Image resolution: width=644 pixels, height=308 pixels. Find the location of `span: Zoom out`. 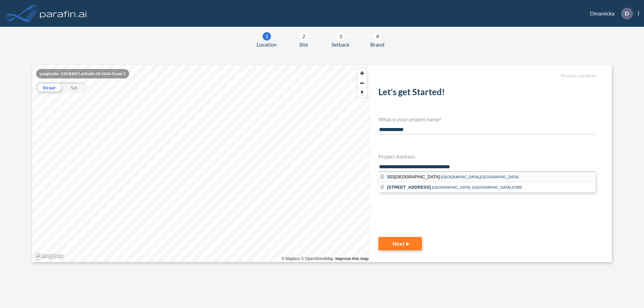

span: Zoom out is located at coordinates (362, 83).